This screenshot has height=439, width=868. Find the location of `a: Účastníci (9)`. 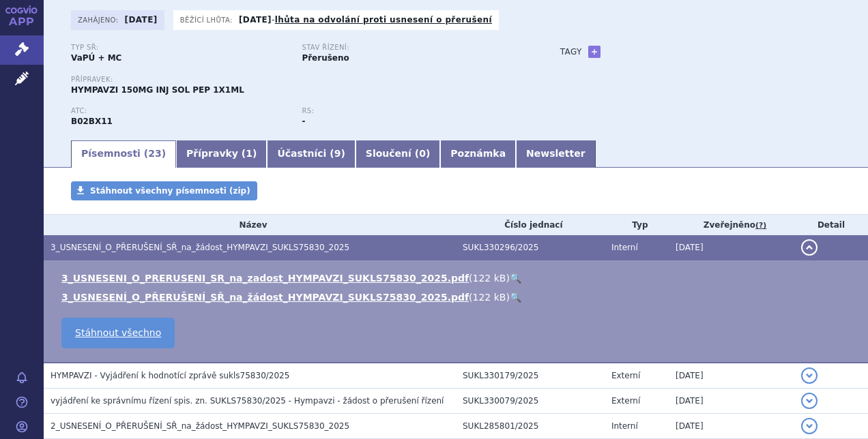

a: Účastníci (9) is located at coordinates (311, 155).